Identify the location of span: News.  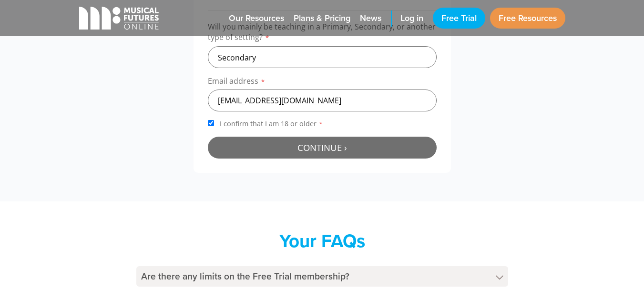
(370, 18).